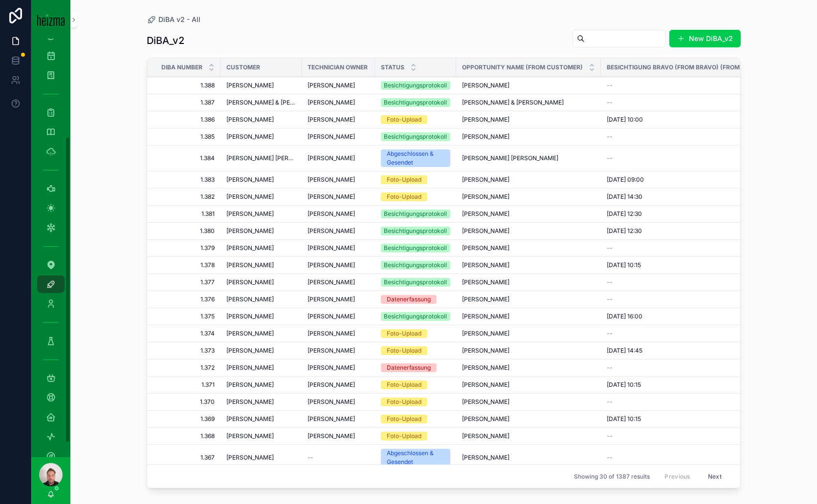 The height and width of the screenshot is (504, 817). Describe the element at coordinates (187, 351) in the screenshot. I see `a: 1.373` at that location.